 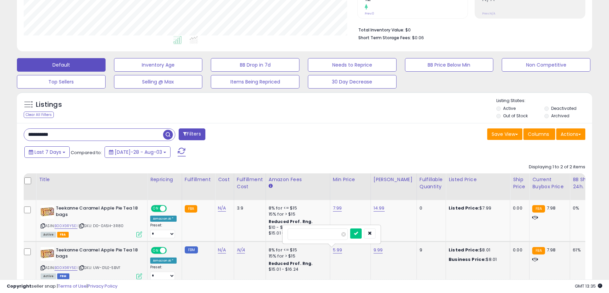 What do you see at coordinates (467, 260) in the screenshot?
I see `b: Business Price:` at bounding box center [467, 260].